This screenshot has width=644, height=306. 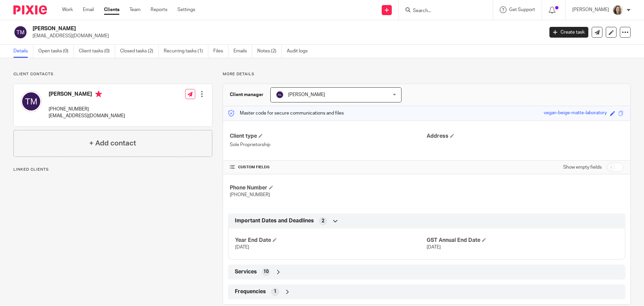 I want to click on p: Linked clients, so click(x=113, y=170).